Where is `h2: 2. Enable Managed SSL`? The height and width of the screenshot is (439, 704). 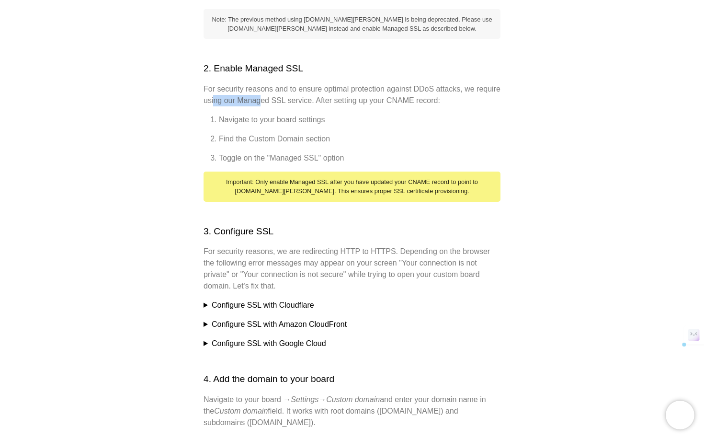
h2: 2. Enable Managed SSL is located at coordinates (352, 68).